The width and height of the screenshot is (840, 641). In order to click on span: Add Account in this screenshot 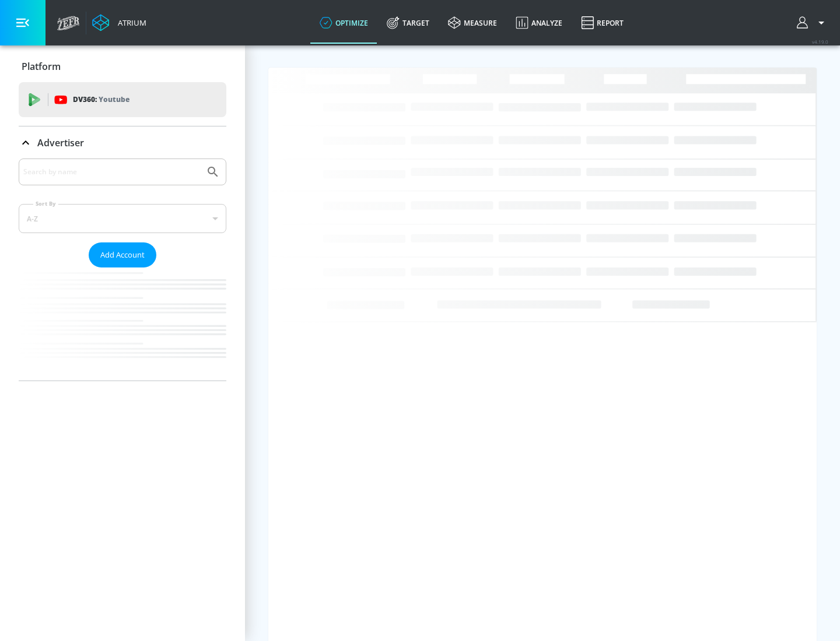, I will do `click(123, 255)`.